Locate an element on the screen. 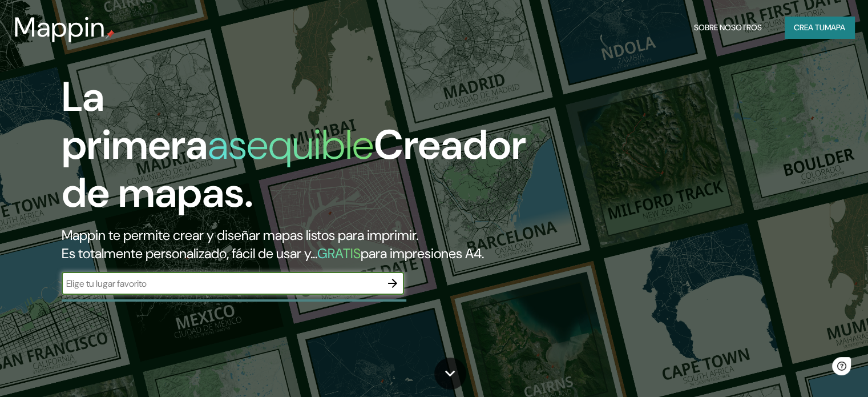 Image resolution: width=868 pixels, height=397 pixels. font: La primera is located at coordinates (135, 120).